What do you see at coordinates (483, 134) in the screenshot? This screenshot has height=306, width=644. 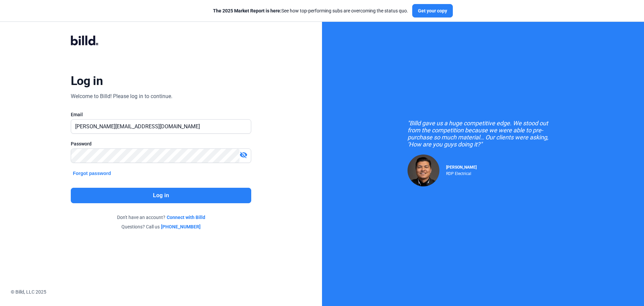 I see `div: "Billd gave us a huge competitive edge. We stood out from the competition because we were able to...` at bounding box center [483, 134].